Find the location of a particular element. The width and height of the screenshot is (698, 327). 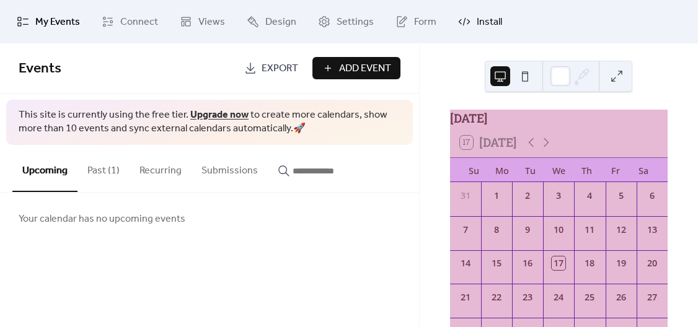

div: 16 is located at coordinates (528, 263).